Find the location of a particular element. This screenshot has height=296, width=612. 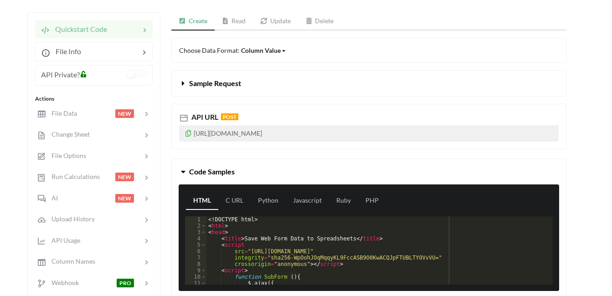

span: File Data is located at coordinates (62, 113).